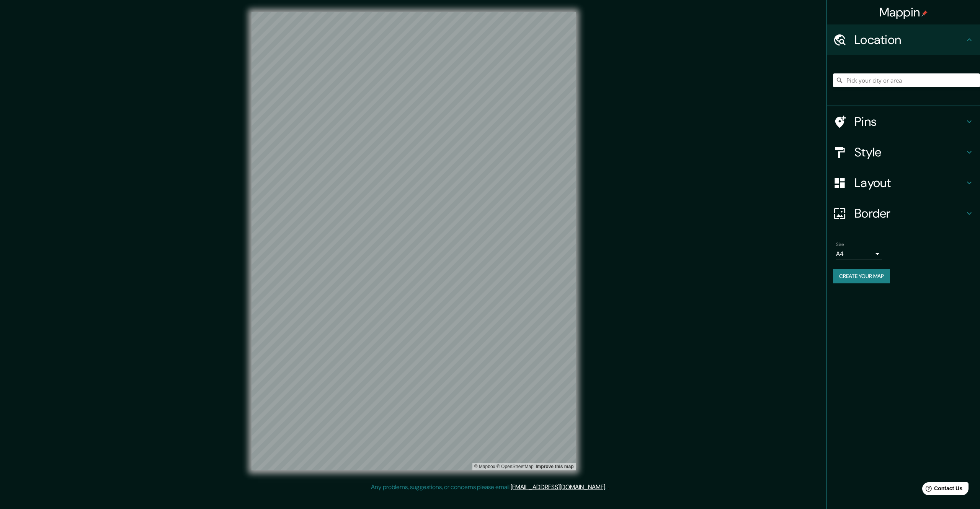  I want to click on h4: Layout, so click(910, 183).